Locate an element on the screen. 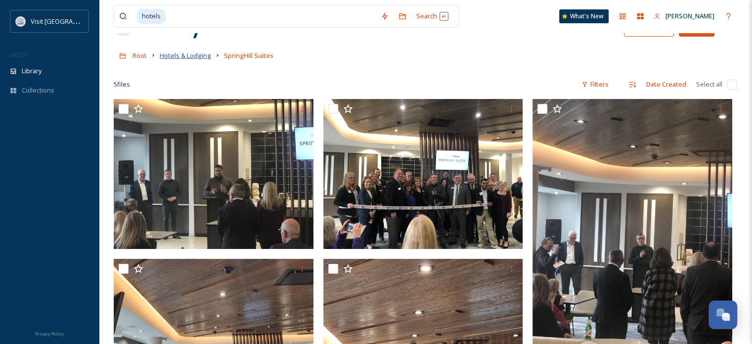 The width and height of the screenshot is (752, 344). a: SpringHill Suites is located at coordinates (249, 55).